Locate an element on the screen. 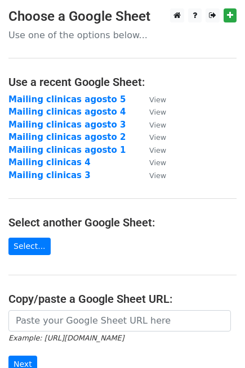  strong: Mailing clinicas agosto 4 is located at coordinates (67, 112).